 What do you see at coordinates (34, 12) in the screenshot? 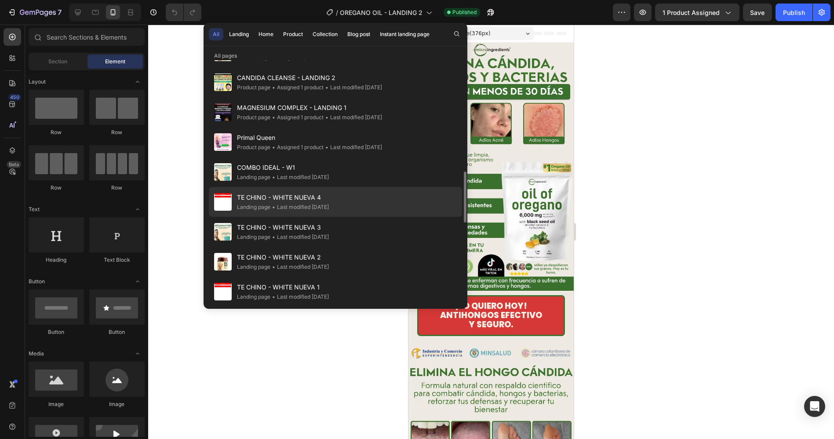
I see `button: 7` at bounding box center [34, 12].